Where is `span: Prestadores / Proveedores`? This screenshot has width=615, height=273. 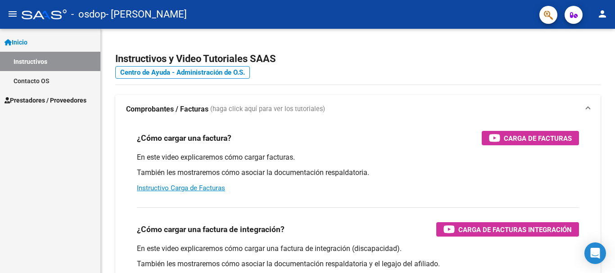 span: Prestadores / Proveedores is located at coordinates (45, 100).